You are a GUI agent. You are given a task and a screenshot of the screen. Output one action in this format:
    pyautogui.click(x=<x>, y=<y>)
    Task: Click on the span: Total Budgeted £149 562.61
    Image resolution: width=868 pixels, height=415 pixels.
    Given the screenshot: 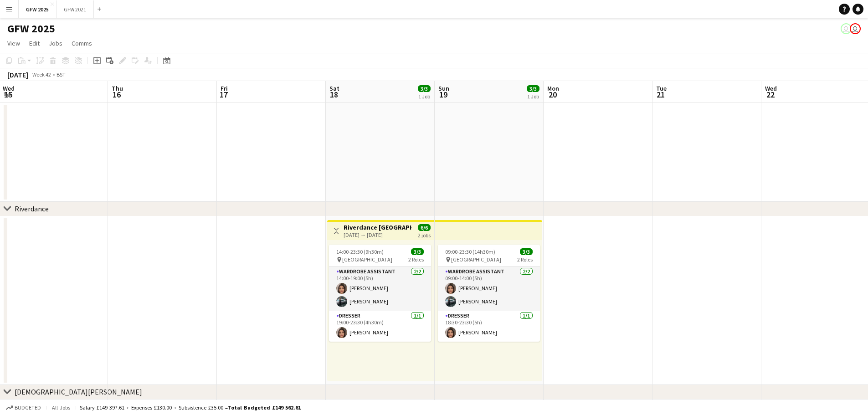 What is the action you would take?
    pyautogui.click(x=264, y=407)
    